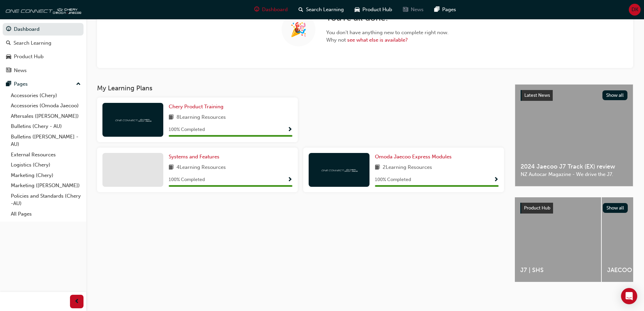  I want to click on a: Systems and Features, so click(196, 156).